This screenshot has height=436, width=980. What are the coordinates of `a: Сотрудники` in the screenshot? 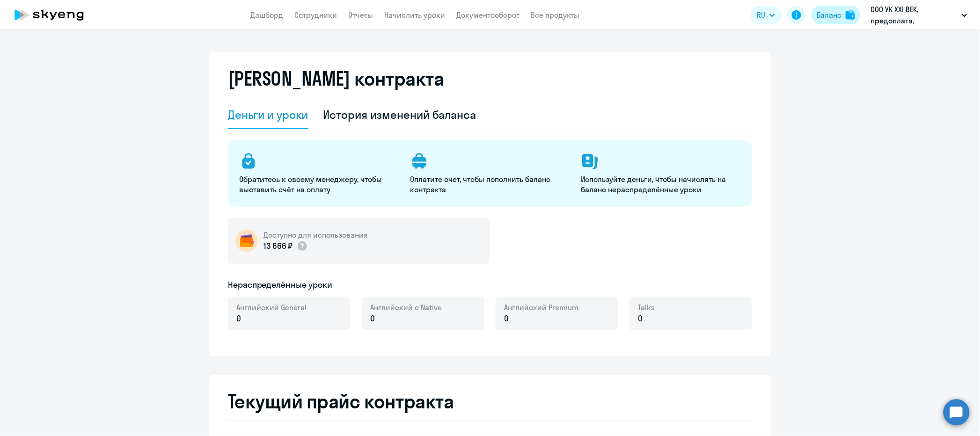 It's located at (315, 15).